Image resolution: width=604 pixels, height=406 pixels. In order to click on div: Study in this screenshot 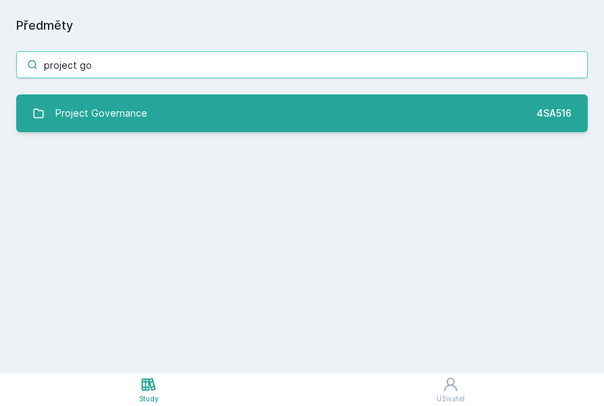, I will do `click(149, 399)`.